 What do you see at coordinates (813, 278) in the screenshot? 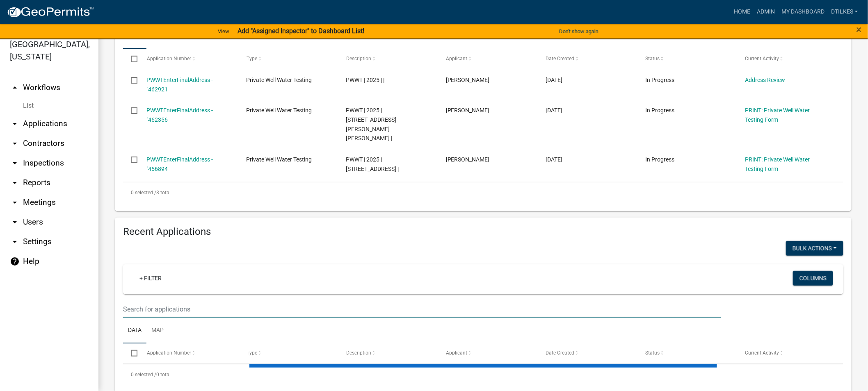
I see `button: Columns` at bounding box center [813, 278].